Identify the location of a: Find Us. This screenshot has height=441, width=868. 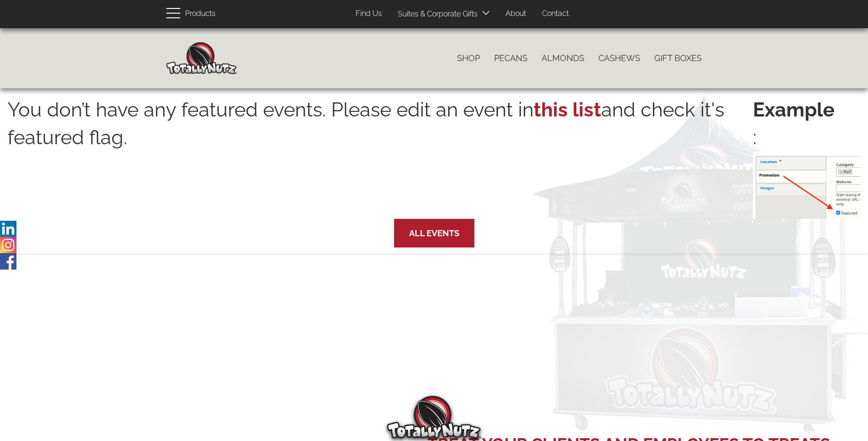
(369, 13).